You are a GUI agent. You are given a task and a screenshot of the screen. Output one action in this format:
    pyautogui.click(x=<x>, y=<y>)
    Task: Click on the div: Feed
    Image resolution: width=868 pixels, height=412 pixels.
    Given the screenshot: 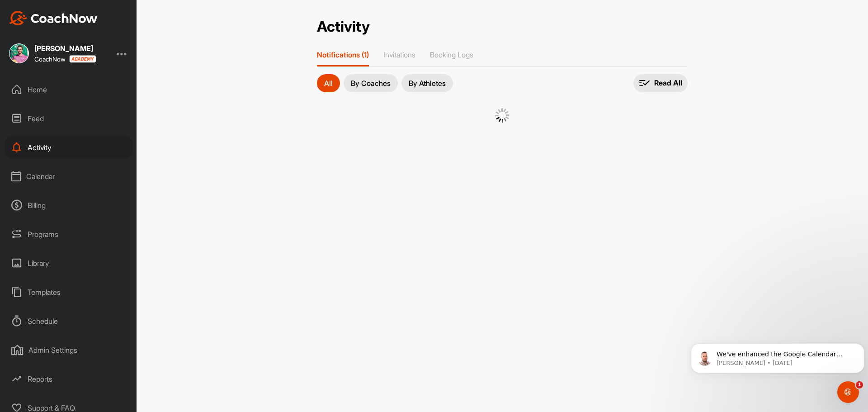 What is the action you would take?
    pyautogui.click(x=69, y=118)
    